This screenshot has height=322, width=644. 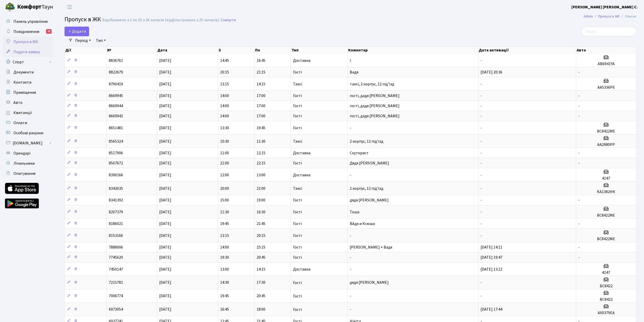 I want to click on span: Опитування, so click(x=25, y=174).